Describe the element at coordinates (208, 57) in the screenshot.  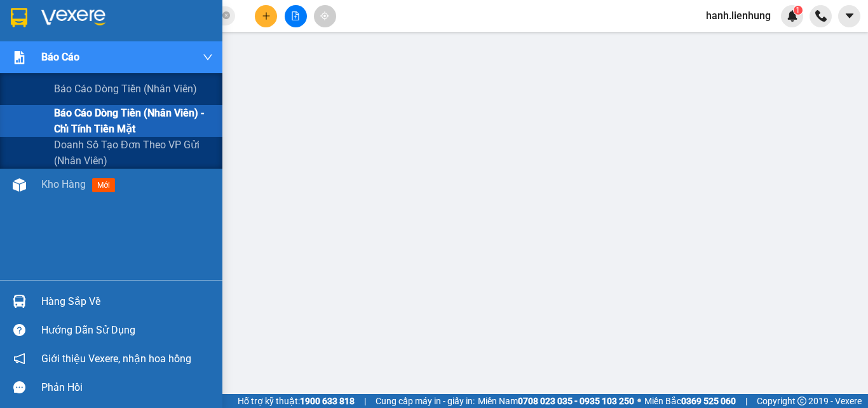
I see `span: down` at that location.